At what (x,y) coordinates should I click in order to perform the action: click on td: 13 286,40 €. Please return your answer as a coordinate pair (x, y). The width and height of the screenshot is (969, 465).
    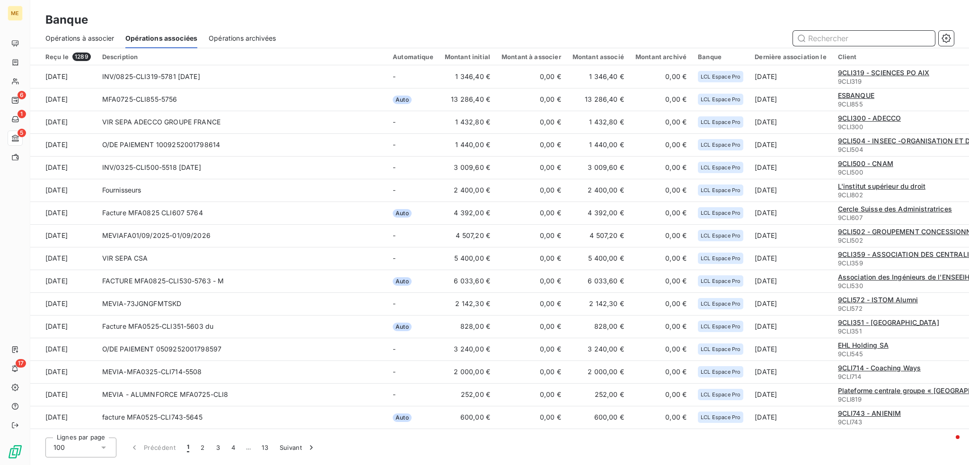
    Looking at the image, I should click on (468, 99).